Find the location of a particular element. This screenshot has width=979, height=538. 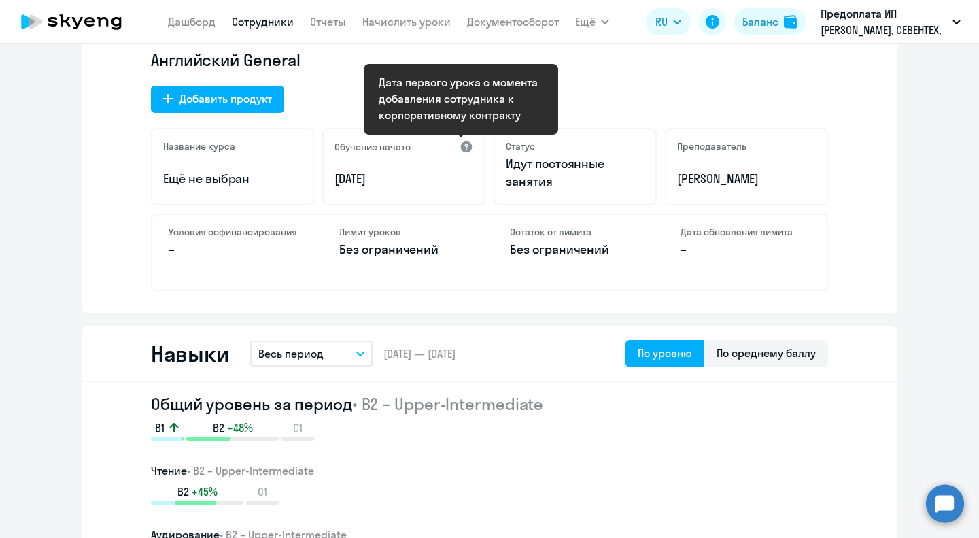

a: Начислить уроки is located at coordinates (406, 22).